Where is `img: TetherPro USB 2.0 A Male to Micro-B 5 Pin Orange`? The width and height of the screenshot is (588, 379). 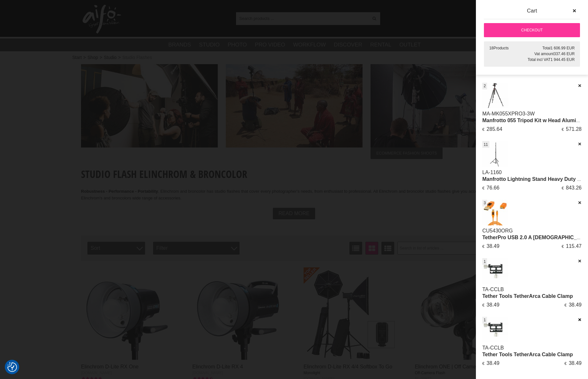
img: TetherPro USB 2.0 A Male to Micro-B 5 Pin Orange is located at coordinates (495, 213).